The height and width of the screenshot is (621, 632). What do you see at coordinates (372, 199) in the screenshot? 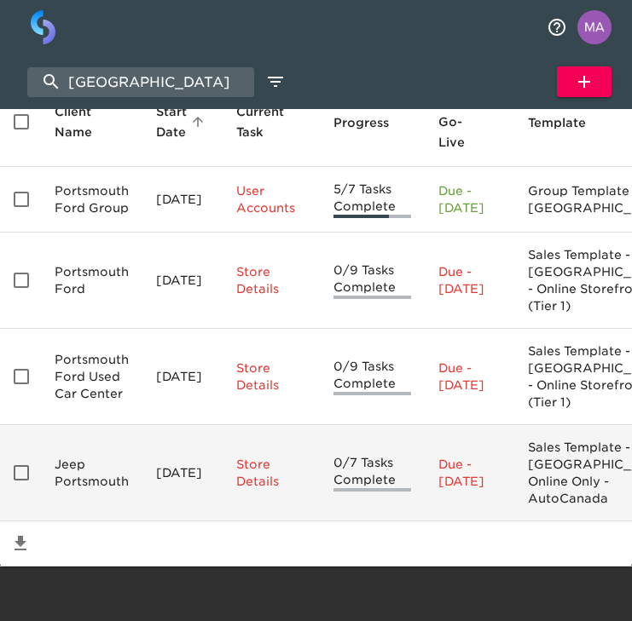
I see `td: 5/7 Tasks Complete` at bounding box center [372, 199].